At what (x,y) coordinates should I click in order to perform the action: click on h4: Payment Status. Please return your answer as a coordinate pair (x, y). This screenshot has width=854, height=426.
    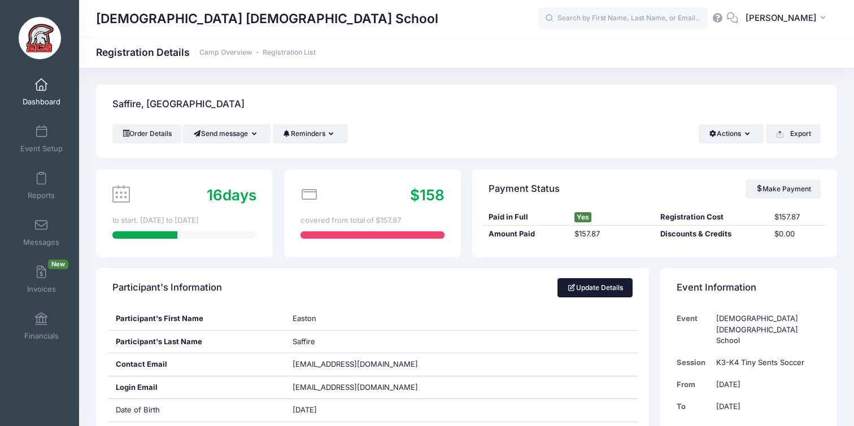
    Looking at the image, I should click on (524, 189).